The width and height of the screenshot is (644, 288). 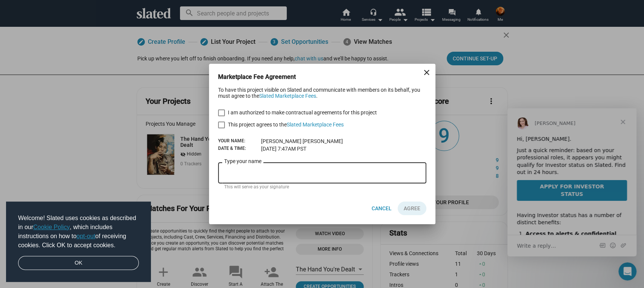 What do you see at coordinates (256, 187) in the screenshot?
I see `mat-hint: This will serve as your signature` at bounding box center [256, 187].